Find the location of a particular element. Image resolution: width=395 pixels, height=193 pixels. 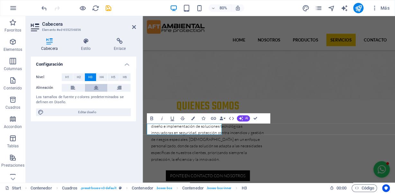

button: H4 is located at coordinates (102, 77).